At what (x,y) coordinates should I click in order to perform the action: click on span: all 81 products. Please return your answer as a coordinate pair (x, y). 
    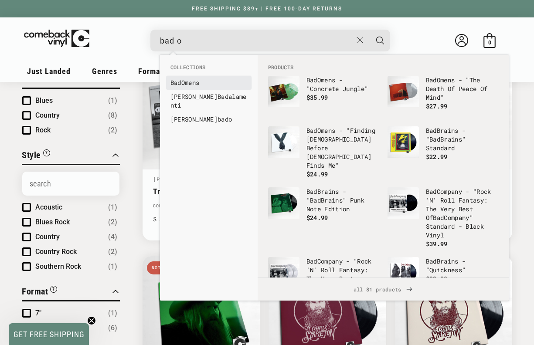
    Looking at the image, I should click on (383, 289).